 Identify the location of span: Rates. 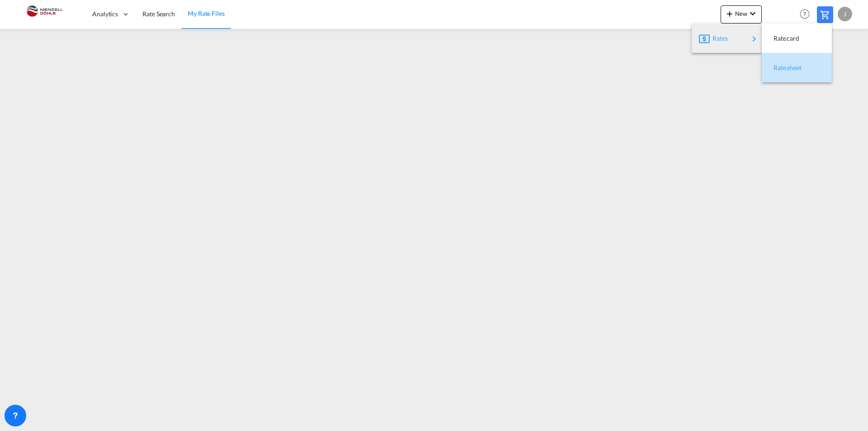
(718, 38).